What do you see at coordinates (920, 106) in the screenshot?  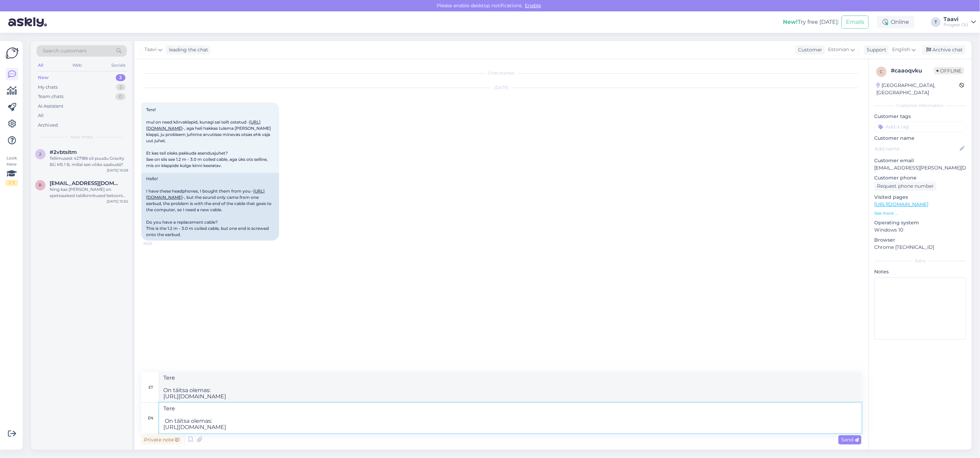 I see `div: Customer information` at bounding box center [920, 106].